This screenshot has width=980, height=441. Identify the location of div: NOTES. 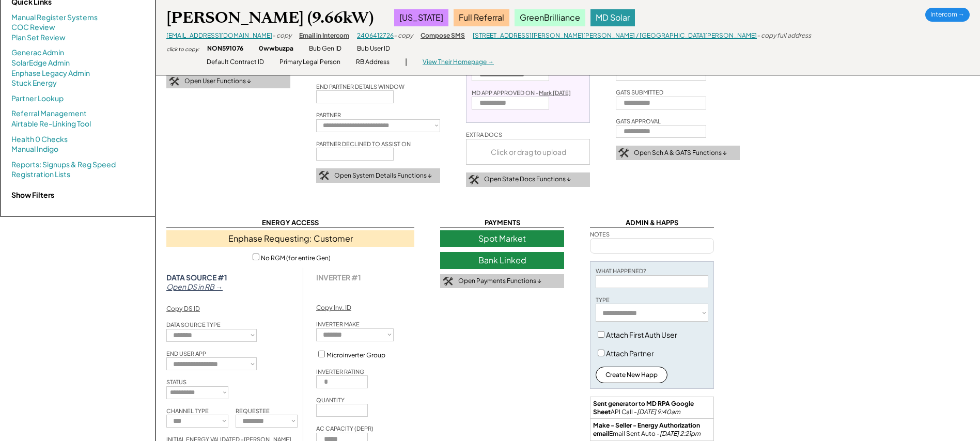
(599, 234).